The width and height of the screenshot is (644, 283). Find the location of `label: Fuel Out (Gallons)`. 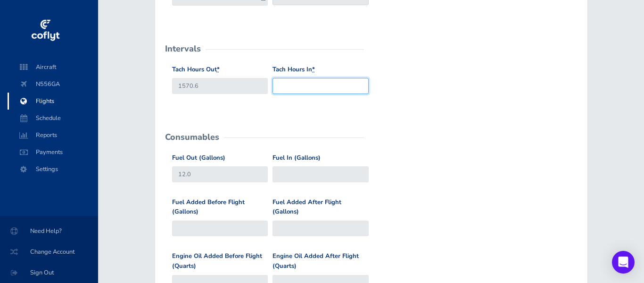

label: Fuel Out (Gallons) is located at coordinates (198, 158).